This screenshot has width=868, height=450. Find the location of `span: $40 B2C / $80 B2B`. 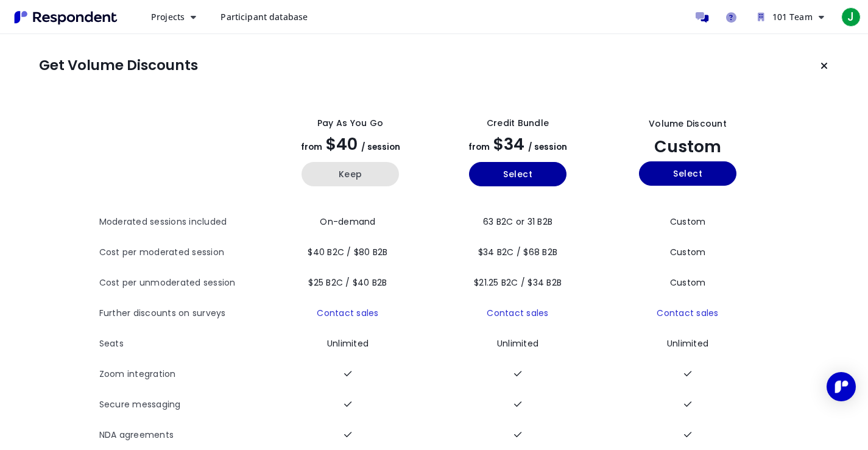

span: $40 B2C / $80 B2B is located at coordinates (347, 252).